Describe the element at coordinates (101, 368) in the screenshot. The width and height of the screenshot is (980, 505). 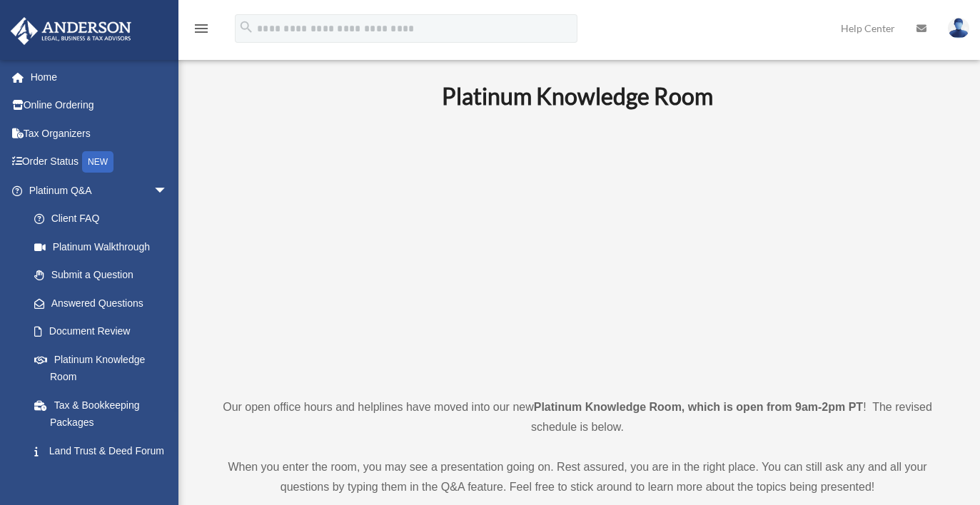
I see `a: Platinum Knowledge Room` at that location.